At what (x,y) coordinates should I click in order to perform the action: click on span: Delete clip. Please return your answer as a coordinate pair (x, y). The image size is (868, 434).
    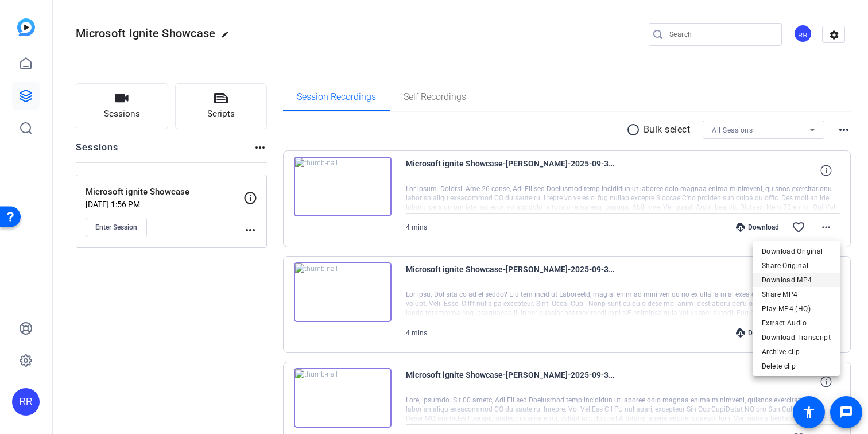
    Looking at the image, I should click on (796, 366).